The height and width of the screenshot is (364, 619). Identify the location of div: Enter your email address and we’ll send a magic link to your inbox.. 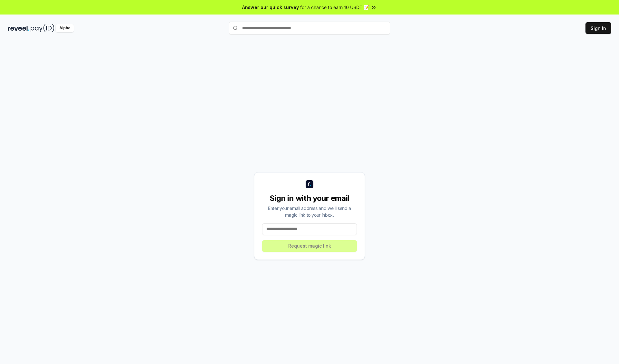
(310, 211).